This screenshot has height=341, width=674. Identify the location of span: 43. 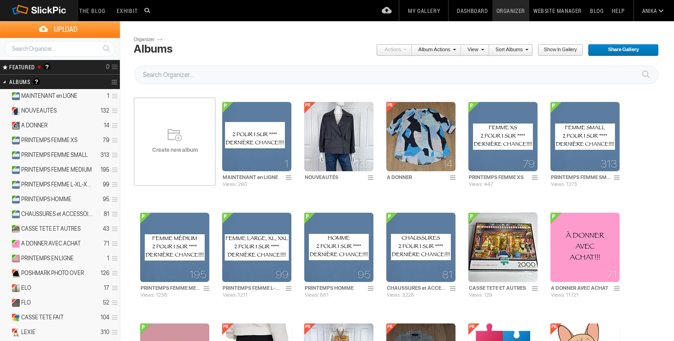
(528, 274).